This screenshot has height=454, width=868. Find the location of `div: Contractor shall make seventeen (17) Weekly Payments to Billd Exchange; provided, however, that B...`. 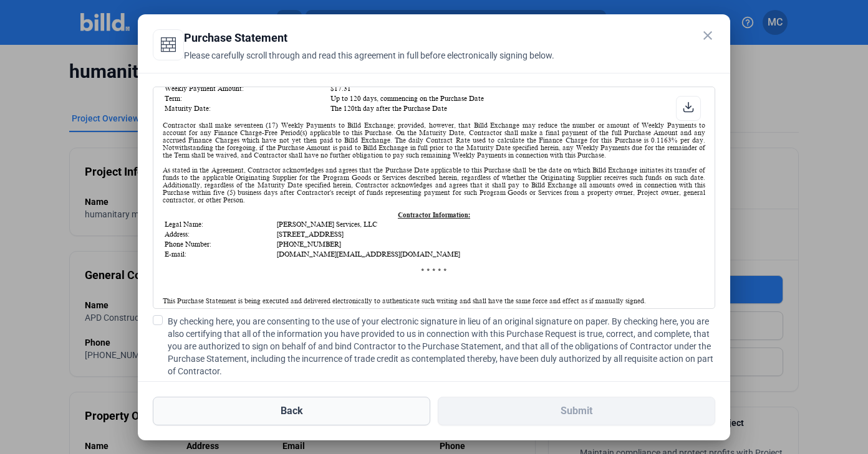

div: Contractor shall make seventeen (17) Weekly Payments to Billd Exchange; provided, however, that B... is located at coordinates (434, 140).